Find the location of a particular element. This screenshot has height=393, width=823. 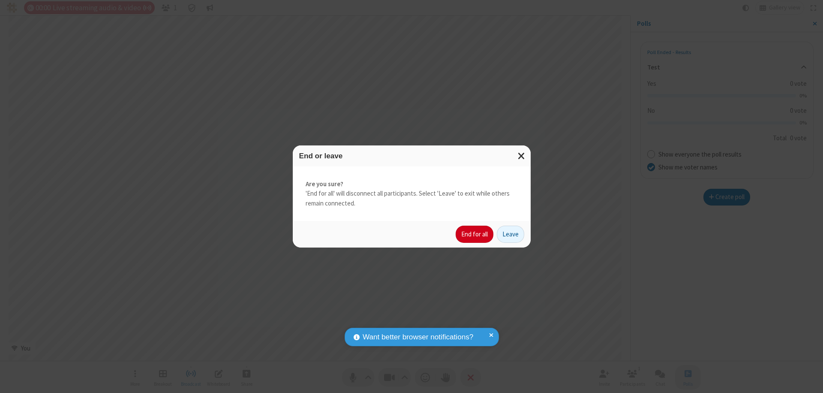

button: End for all is located at coordinates (475, 234).